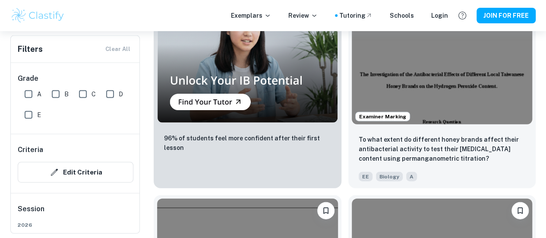 Image resolution: width=546 pixels, height=238 pixels. What do you see at coordinates (440, 16) in the screenshot?
I see `a: Login` at bounding box center [440, 16].